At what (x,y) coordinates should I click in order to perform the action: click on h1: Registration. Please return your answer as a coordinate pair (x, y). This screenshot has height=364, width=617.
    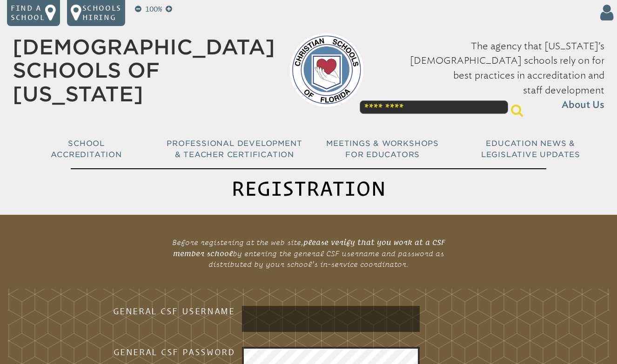
    Looking at the image, I should click on (309, 188).